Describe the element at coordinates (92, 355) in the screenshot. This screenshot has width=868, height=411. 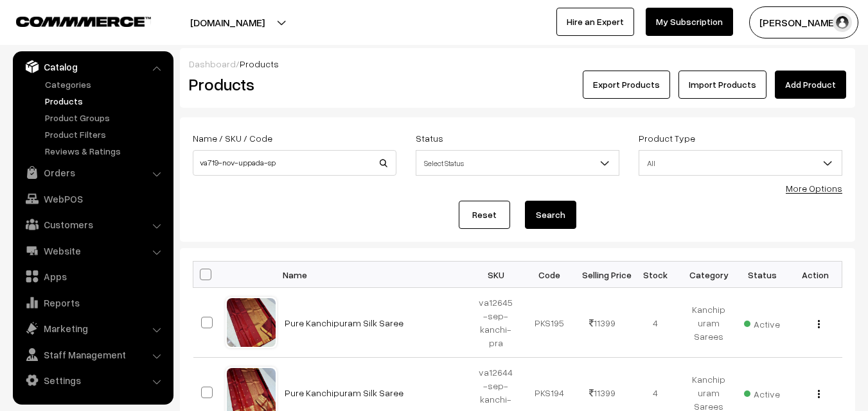
I see `a: Staff Management` at that location.